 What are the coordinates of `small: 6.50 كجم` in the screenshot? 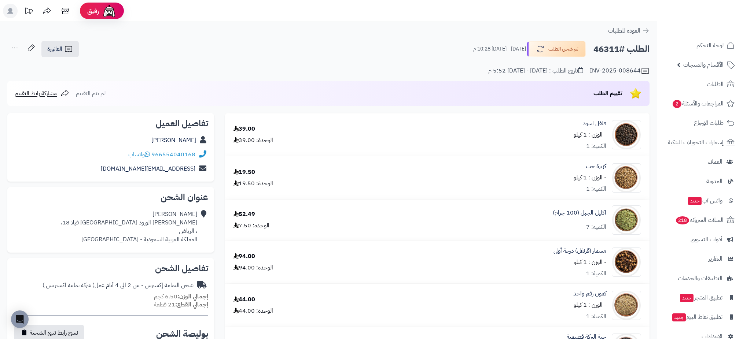 It's located at (181, 297).